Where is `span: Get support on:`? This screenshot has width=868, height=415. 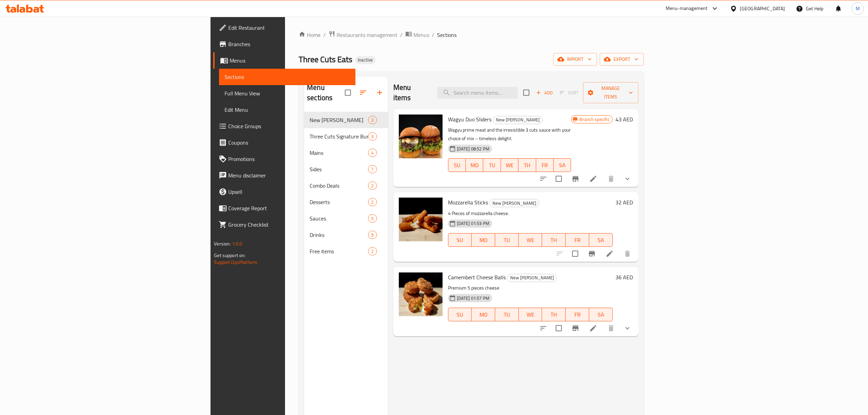
span: Get support on: is located at coordinates (230, 255).